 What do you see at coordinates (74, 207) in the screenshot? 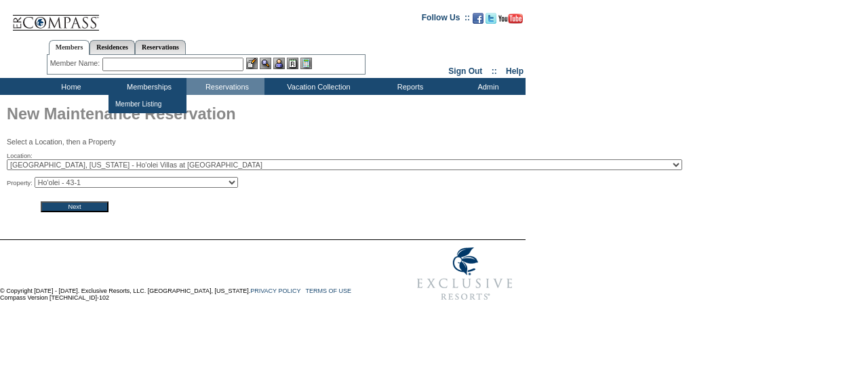
I see `input: Next` at bounding box center [74, 207].